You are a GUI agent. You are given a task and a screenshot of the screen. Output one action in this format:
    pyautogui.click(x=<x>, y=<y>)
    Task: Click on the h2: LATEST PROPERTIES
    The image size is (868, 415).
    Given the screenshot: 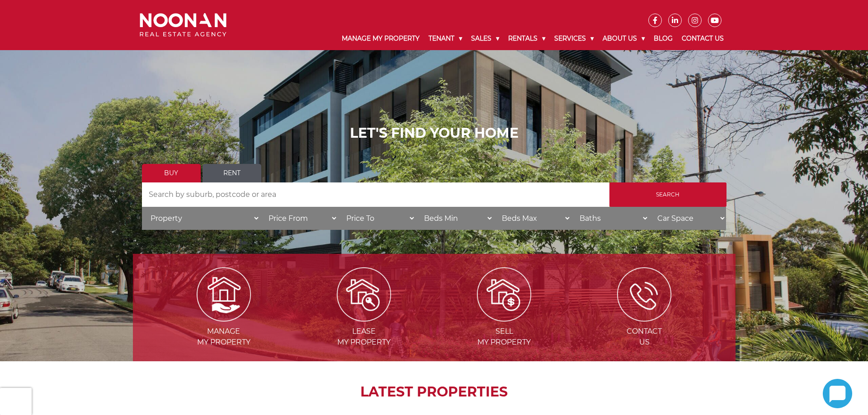 What is the action you would take?
    pyautogui.click(x=434, y=392)
    